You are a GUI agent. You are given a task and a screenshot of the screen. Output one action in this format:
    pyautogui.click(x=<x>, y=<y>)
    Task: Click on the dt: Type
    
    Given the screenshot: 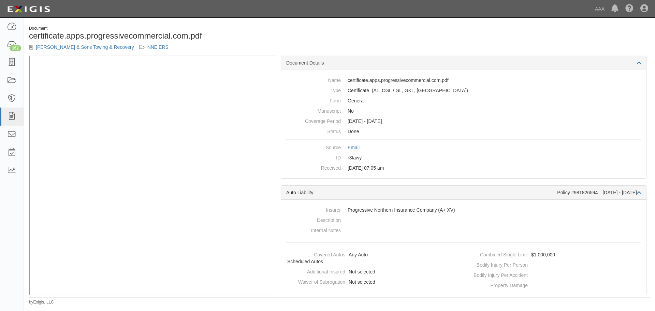 What is the action you would take?
    pyautogui.click(x=313, y=89)
    